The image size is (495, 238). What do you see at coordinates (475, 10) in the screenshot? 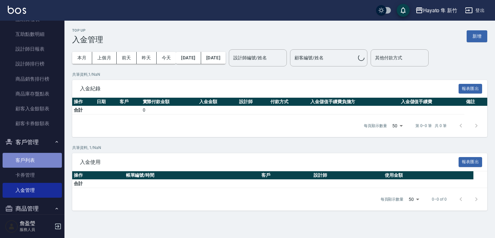
I see `button: 登出` at bounding box center [475, 10].